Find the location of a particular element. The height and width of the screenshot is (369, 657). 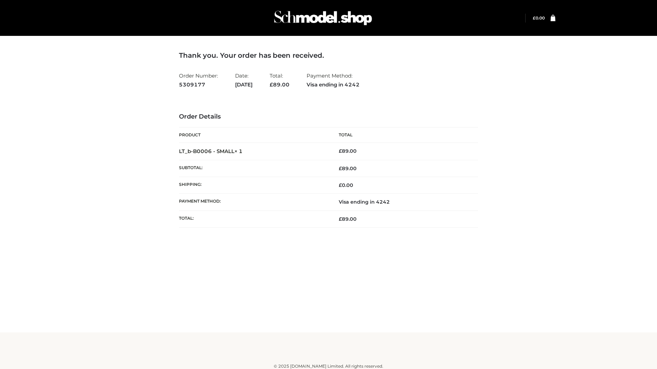

li: Date: is located at coordinates (243, 80).